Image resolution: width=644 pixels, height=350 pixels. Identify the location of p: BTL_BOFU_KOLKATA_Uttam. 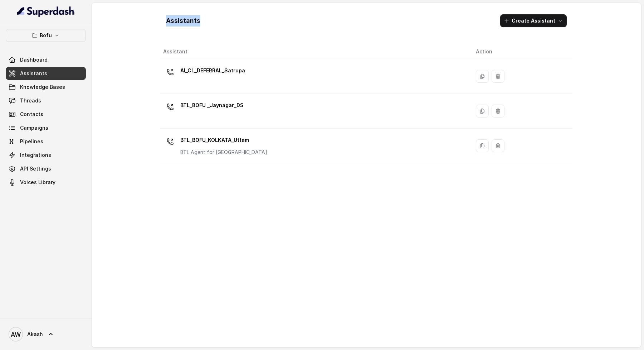
(223, 140).